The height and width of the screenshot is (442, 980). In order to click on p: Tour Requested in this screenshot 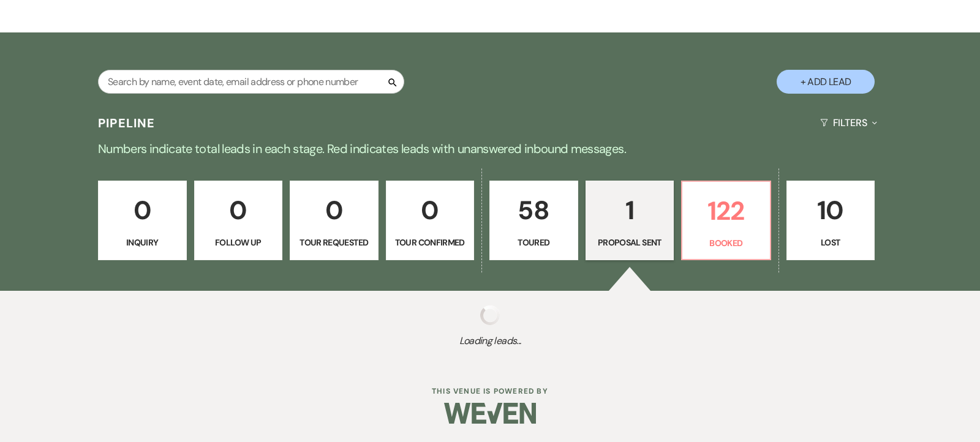, I will do `click(334, 242)`.